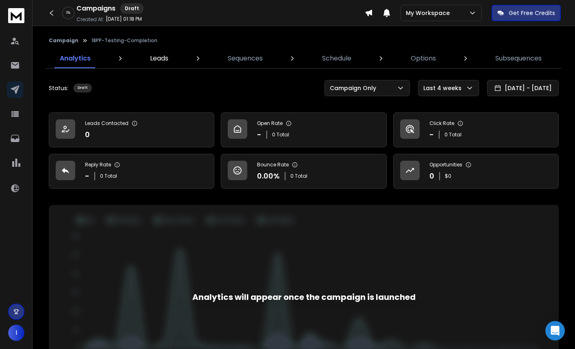 This screenshot has width=575, height=349. I want to click on a: Sequences, so click(245, 59).